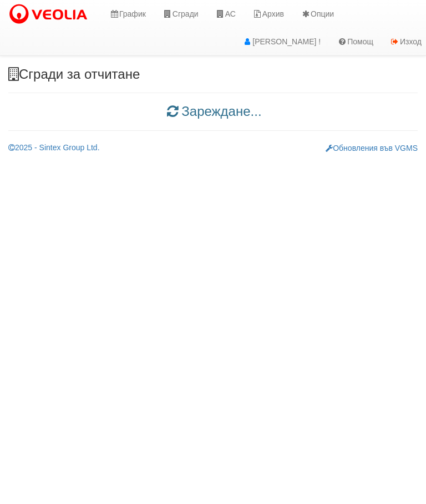 The image size is (426, 504). What do you see at coordinates (372, 148) in the screenshot?
I see `a: Обновления във VGMS` at bounding box center [372, 148].